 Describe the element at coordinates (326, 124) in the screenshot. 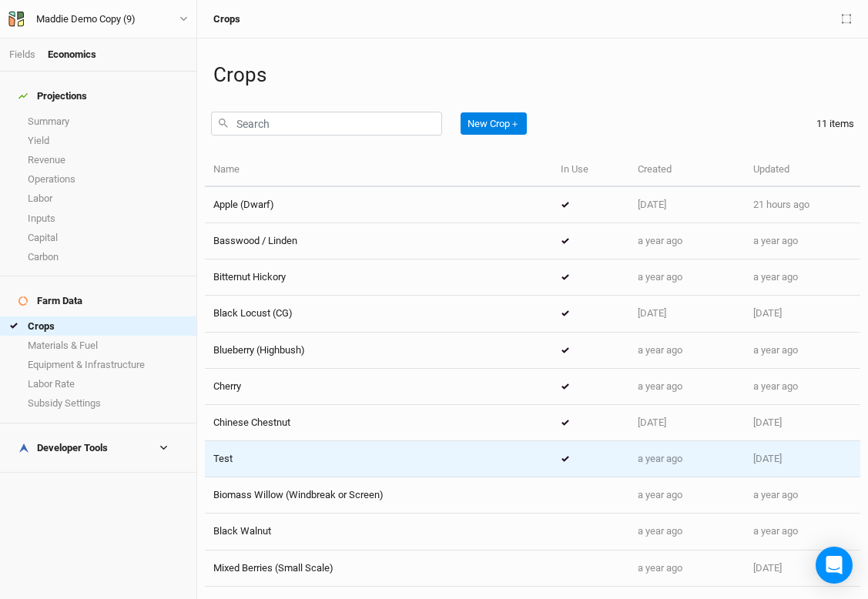

I see `input: Search` at that location.